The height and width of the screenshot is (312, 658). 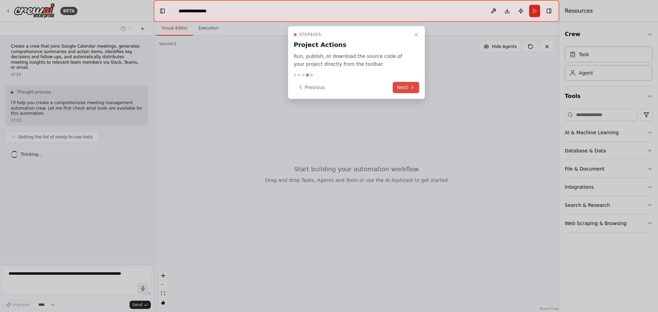 I want to click on span: Step 4 of 5, so click(x=310, y=35).